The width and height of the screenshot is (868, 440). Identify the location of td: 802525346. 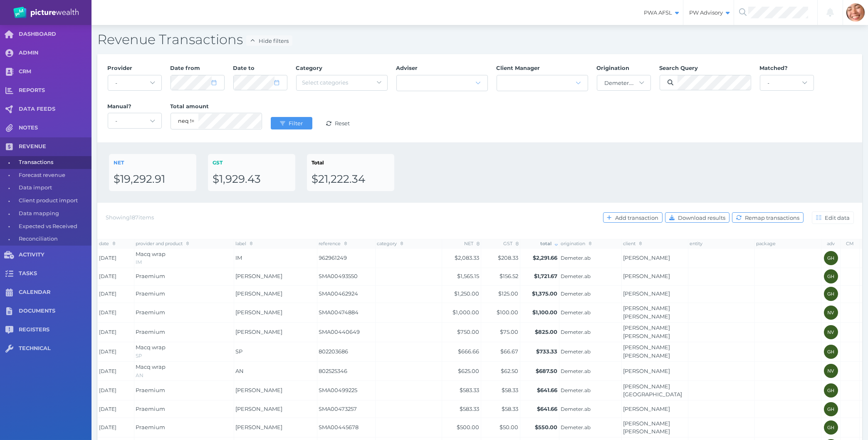
(346, 371).